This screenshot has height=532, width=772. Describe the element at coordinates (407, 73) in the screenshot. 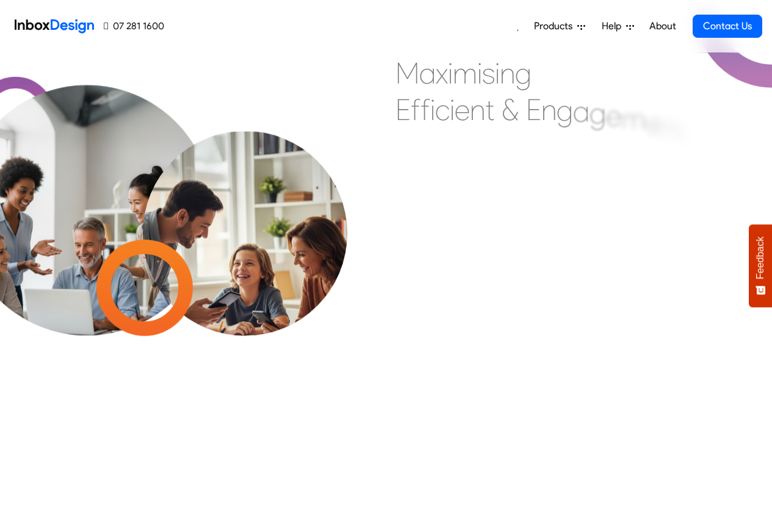

I see `div: M` at that location.